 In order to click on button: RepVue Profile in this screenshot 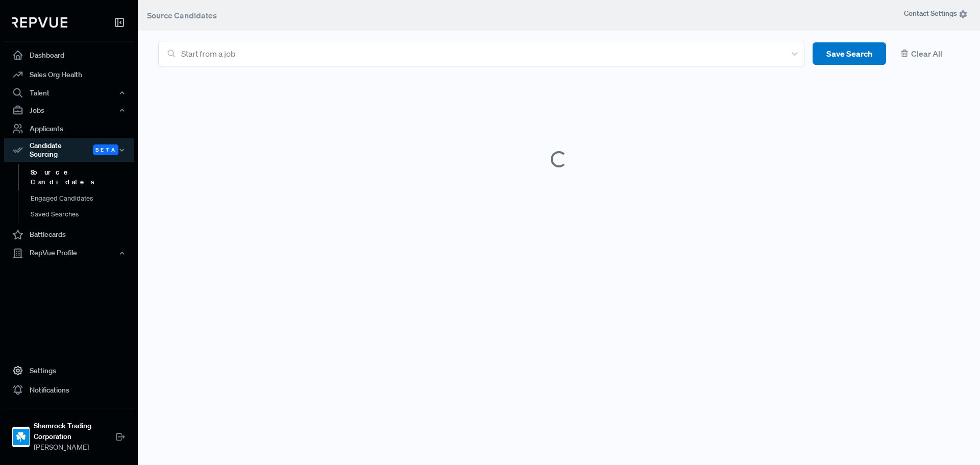, I will do `click(69, 253)`.